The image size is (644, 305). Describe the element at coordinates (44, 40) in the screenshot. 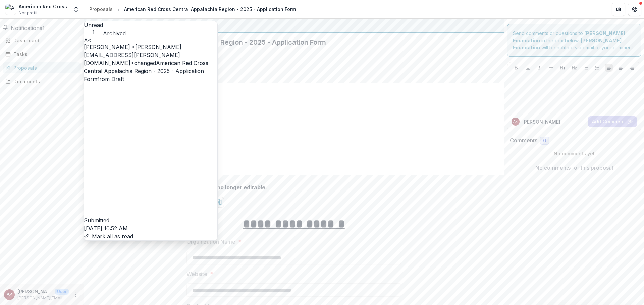

I see `div: Dashboard` at that location.